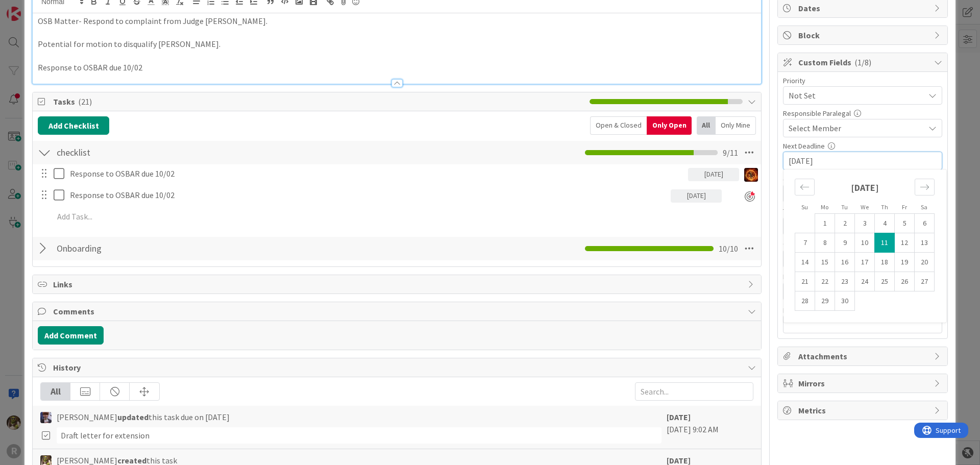 The image size is (980, 465). What do you see at coordinates (804, 180) in the screenshot?
I see `label: Case Number` at bounding box center [804, 180].